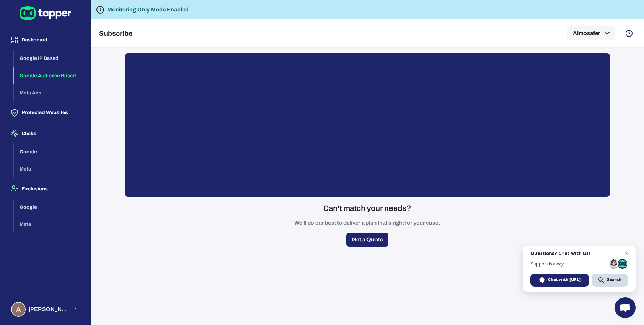 The height and width of the screenshot is (325, 644). What do you see at coordinates (49, 76) in the screenshot?
I see `button: Google Audience Based` at bounding box center [49, 76].